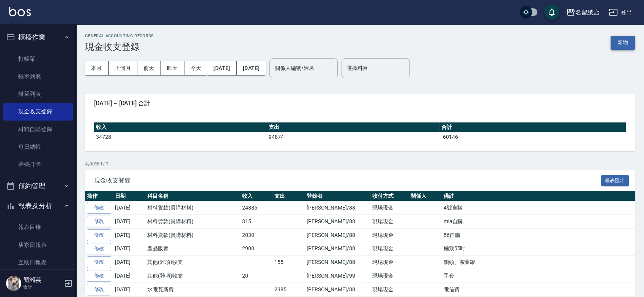  I want to click on p: 共 30 筆, 1 / 1, so click(360, 164).